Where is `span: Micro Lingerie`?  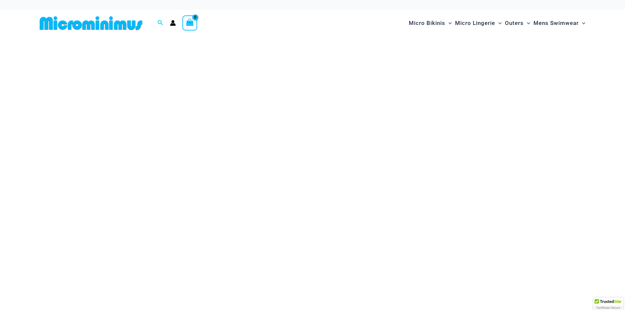
span: Micro Lingerie is located at coordinates (475, 23).